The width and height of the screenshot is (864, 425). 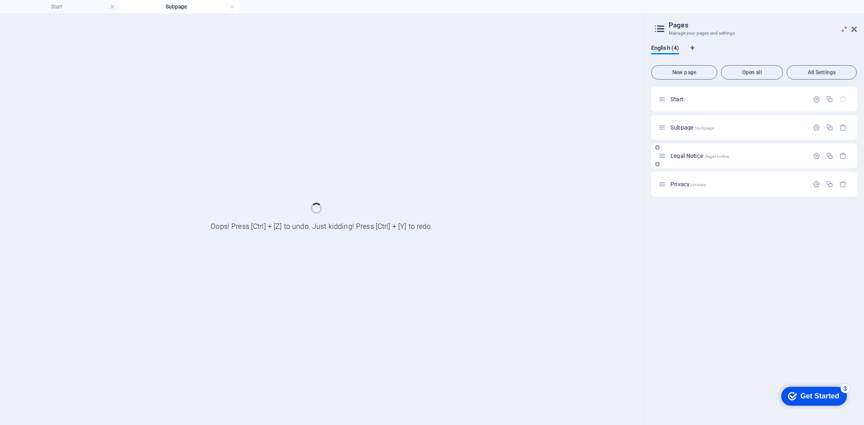 I want to click on span: English (4), so click(x=665, y=49).